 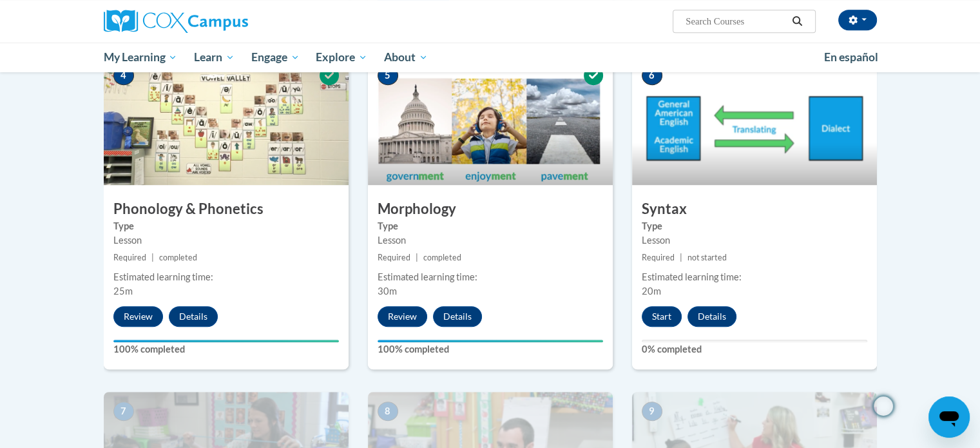 What do you see at coordinates (707, 257) in the screenshot?
I see `span: not started` at bounding box center [707, 257].